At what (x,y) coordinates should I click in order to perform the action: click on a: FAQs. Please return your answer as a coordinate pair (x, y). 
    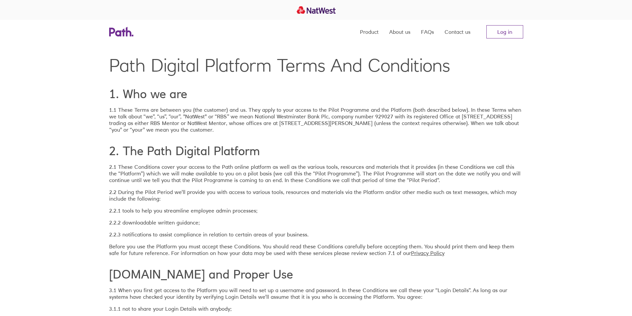
    Looking at the image, I should click on (427, 32).